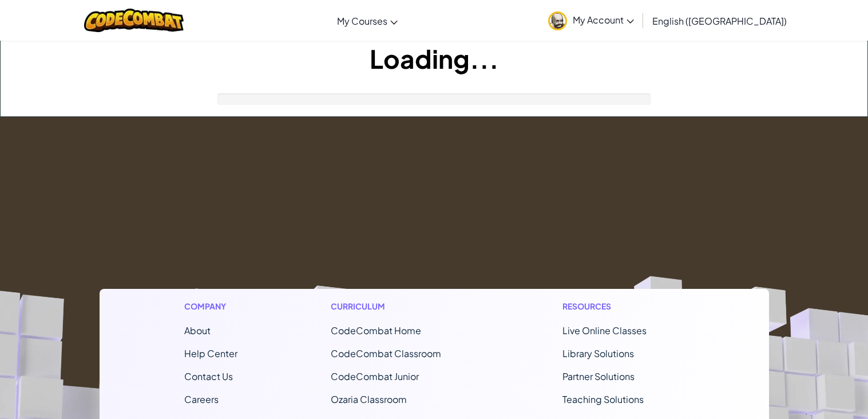  I want to click on h1: Curriculum, so click(400, 306).